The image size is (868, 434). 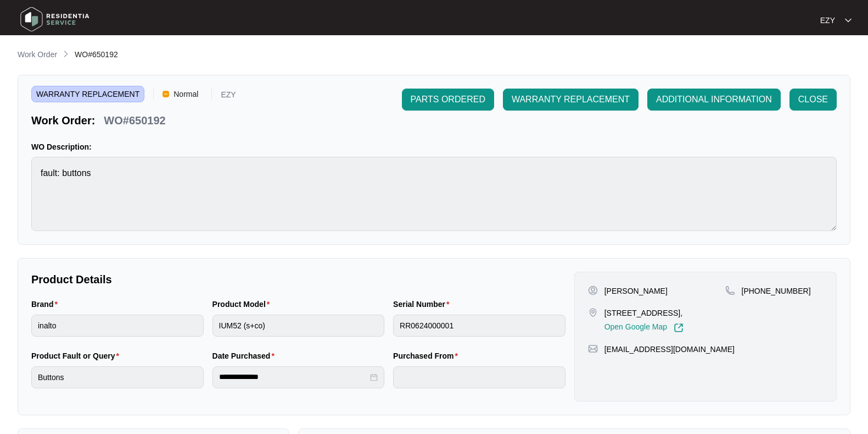 What do you see at coordinates (134, 121) in the screenshot?
I see `p: WO#650192` at bounding box center [134, 121].